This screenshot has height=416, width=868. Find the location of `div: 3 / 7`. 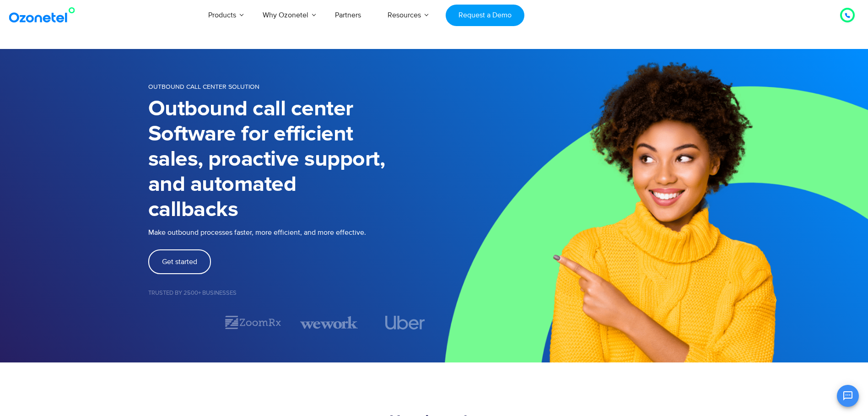

div: 3 / 7 is located at coordinates (329, 323).